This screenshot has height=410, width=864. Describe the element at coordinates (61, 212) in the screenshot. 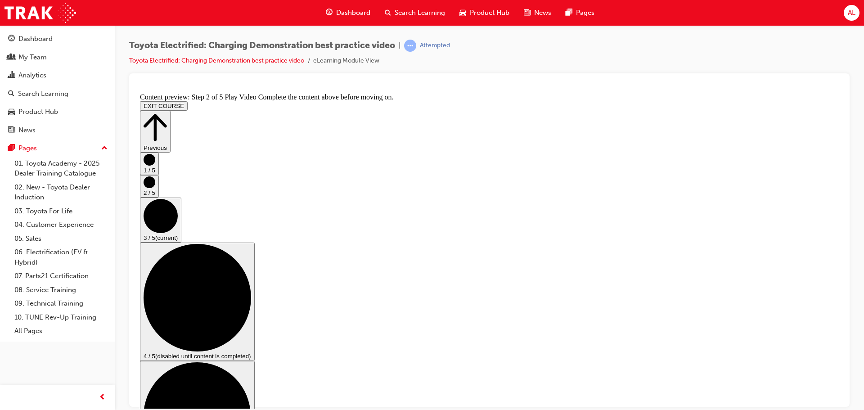

I see `button: 4 / 5(disabled until content is completed)` at that location.